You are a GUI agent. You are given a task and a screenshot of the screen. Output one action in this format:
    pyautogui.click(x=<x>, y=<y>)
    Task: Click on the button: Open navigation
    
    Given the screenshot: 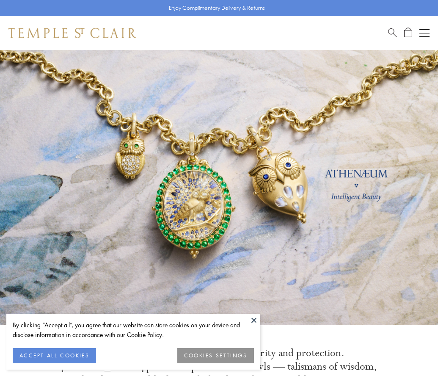 What is the action you would take?
    pyautogui.click(x=424, y=33)
    